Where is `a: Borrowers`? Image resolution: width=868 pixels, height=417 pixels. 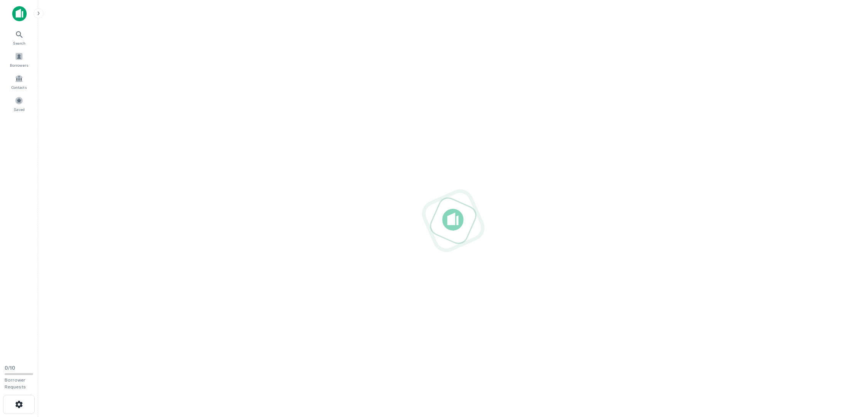 a: Borrowers is located at coordinates (19, 60).